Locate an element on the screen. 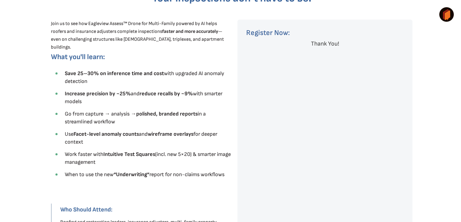 This screenshot has height=222, width=461. span: Go from capture → analysis → in a streamlined workflow is located at coordinates (135, 117).